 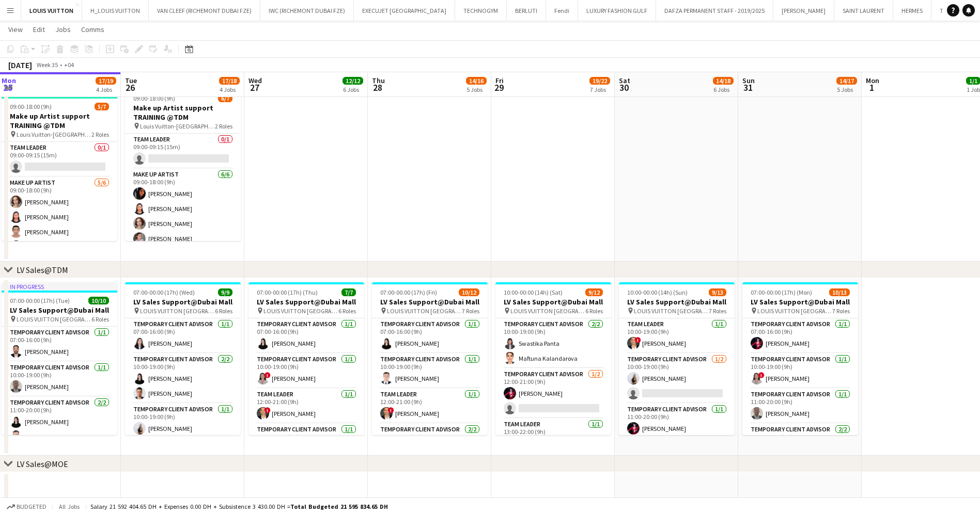 What do you see at coordinates (339, 506) in the screenshot?
I see `span: Total Budgeted 21 595 834.65 DH` at bounding box center [339, 506].